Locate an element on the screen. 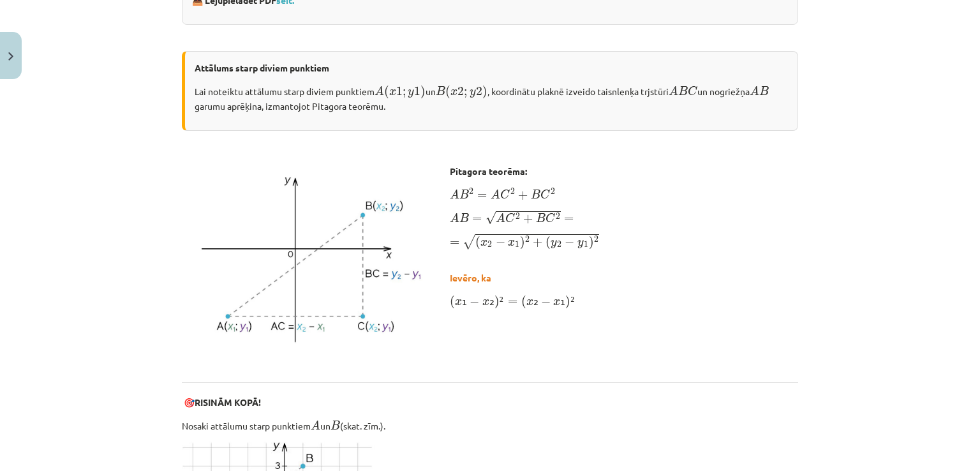 This screenshot has height=471, width=980. p: Nosaki attālumu starp punktiem un (skat. zīm.). is located at coordinates (490, 424).